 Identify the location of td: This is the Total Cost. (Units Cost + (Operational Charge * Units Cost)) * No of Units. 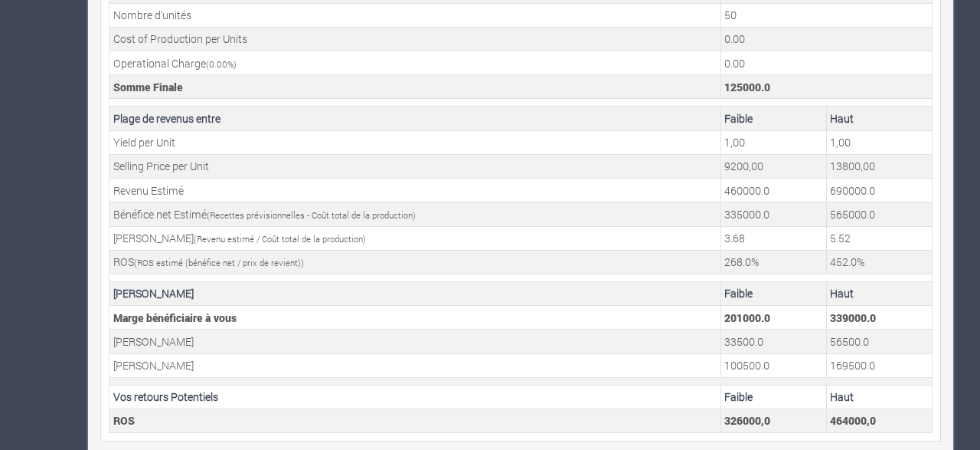
(826, 86).